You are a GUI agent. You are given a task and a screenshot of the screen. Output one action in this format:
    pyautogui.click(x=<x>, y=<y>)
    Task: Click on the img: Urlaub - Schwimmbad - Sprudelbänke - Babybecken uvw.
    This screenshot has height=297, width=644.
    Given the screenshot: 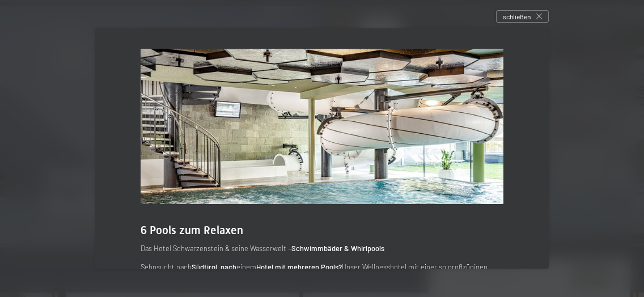 What is the action you would take?
    pyautogui.click(x=322, y=126)
    